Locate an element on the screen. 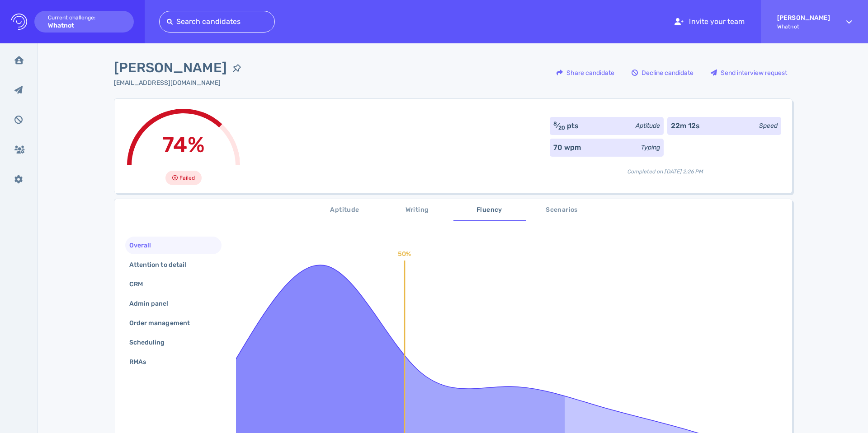 Image resolution: width=868 pixels, height=433 pixels. button: Decline candidate is located at coordinates (663, 73).